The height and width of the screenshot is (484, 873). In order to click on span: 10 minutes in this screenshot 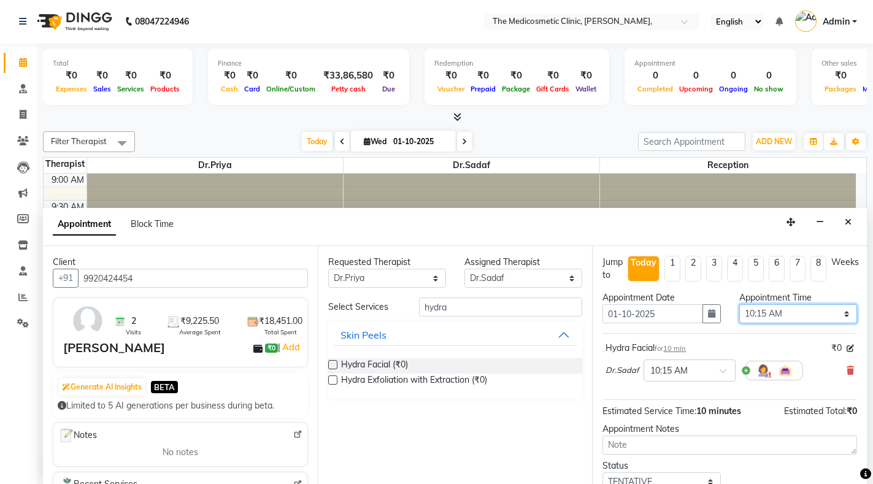, I will do `click(719, 411)`.